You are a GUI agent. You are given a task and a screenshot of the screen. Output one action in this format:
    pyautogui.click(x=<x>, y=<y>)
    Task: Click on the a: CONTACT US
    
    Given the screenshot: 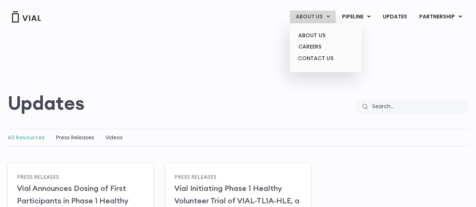 What is the action you would take?
    pyautogui.click(x=325, y=59)
    